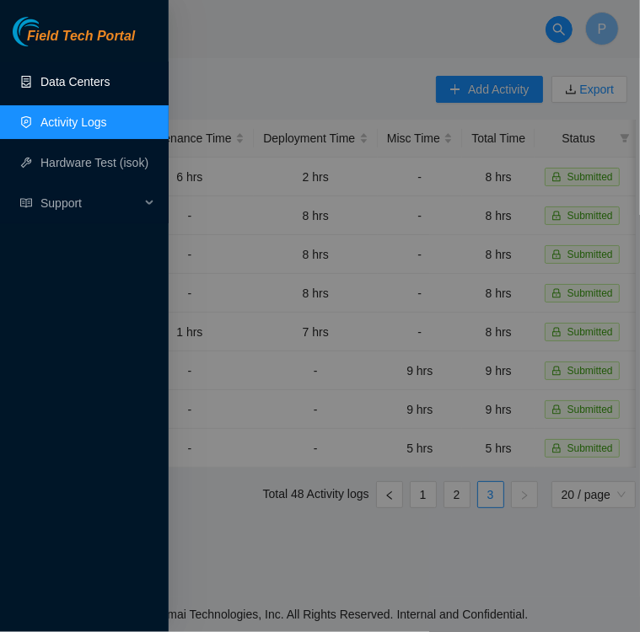  Describe the element at coordinates (81, 36) in the screenshot. I see `span: Field Tech Portal` at that location.